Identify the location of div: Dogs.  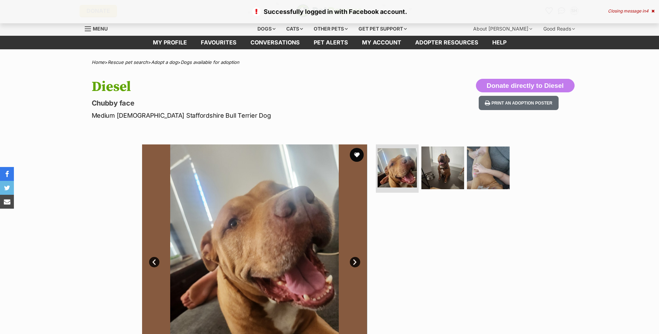
(266, 29).